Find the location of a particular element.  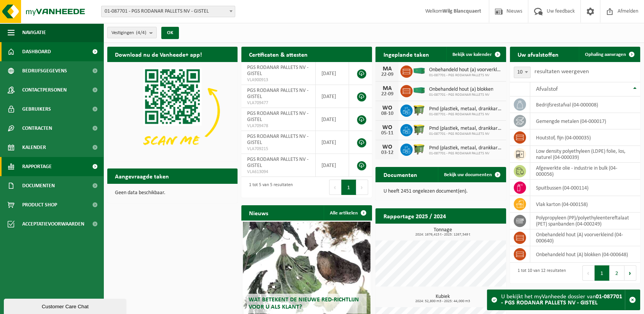

td: houtstof, fijn (04-000035) is located at coordinates (585, 137).